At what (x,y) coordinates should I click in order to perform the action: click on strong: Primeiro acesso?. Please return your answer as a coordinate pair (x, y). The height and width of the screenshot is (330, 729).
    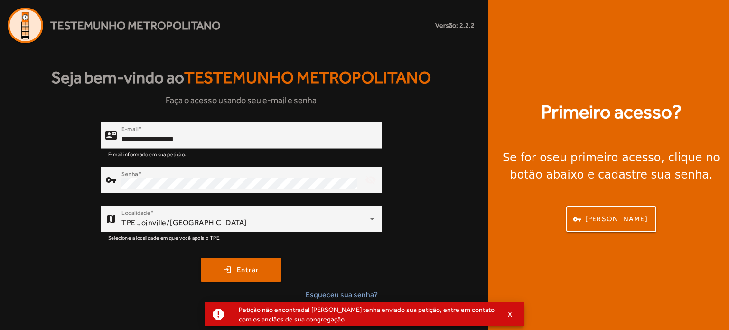
    Looking at the image, I should click on (611, 112).